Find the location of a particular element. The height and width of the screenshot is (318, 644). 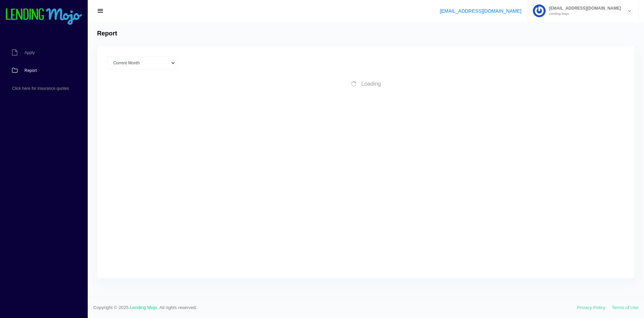

span: Copyright © 2025. . All rights reserved. is located at coordinates (335, 307).